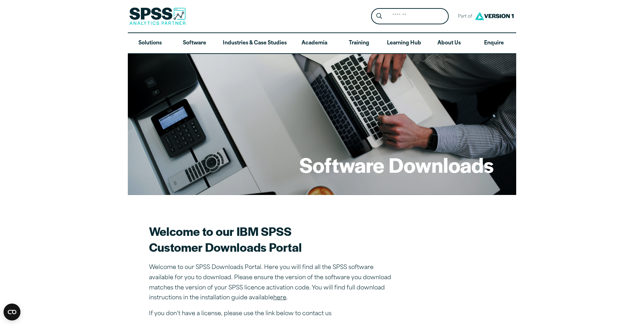  I want to click on span: Part of, so click(463, 16).